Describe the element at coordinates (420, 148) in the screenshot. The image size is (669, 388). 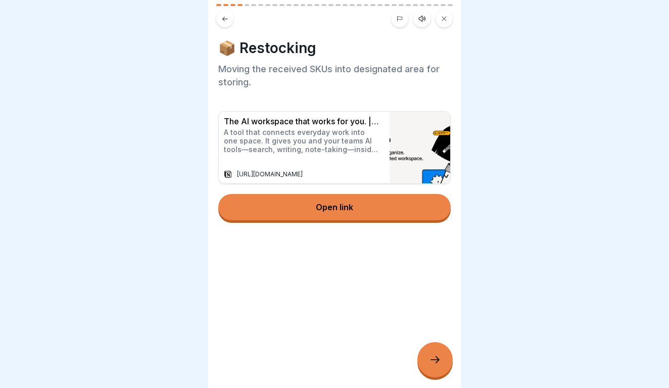
I see `img: default.png` at that location.